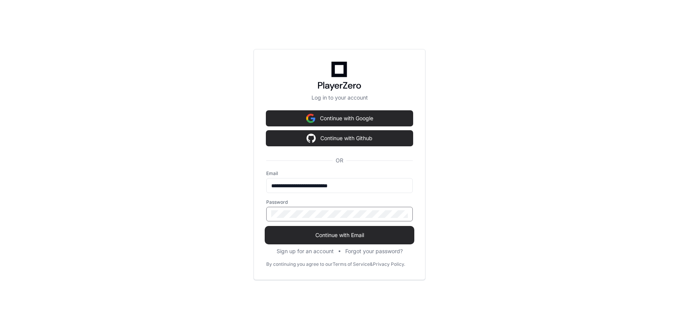 The height and width of the screenshot is (329, 679). Describe the element at coordinates (351, 265) in the screenshot. I see `a: Terms of Service` at that location.